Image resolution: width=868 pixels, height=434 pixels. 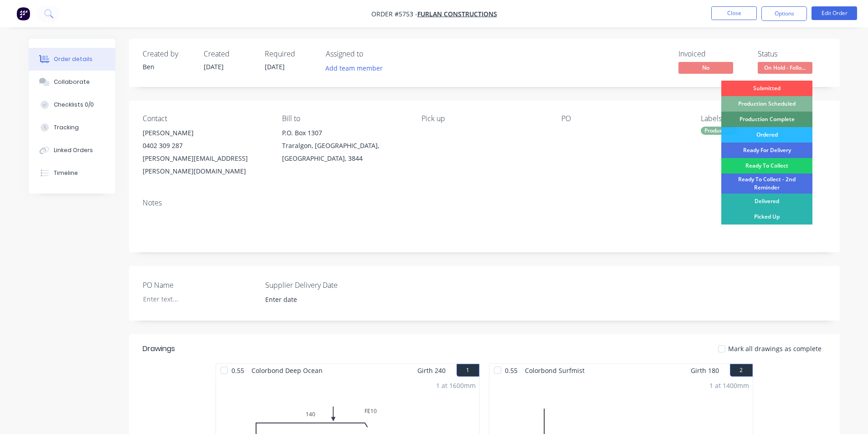 I want to click on input: Enter date, so click(x=316, y=300).